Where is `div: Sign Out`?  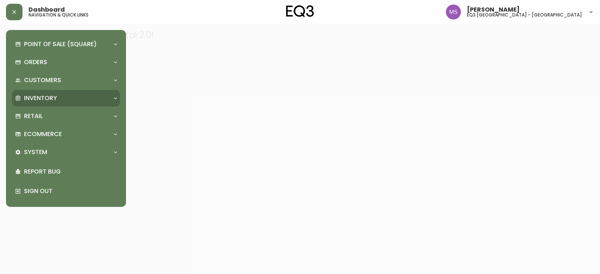
div: Sign Out is located at coordinates (66, 191).